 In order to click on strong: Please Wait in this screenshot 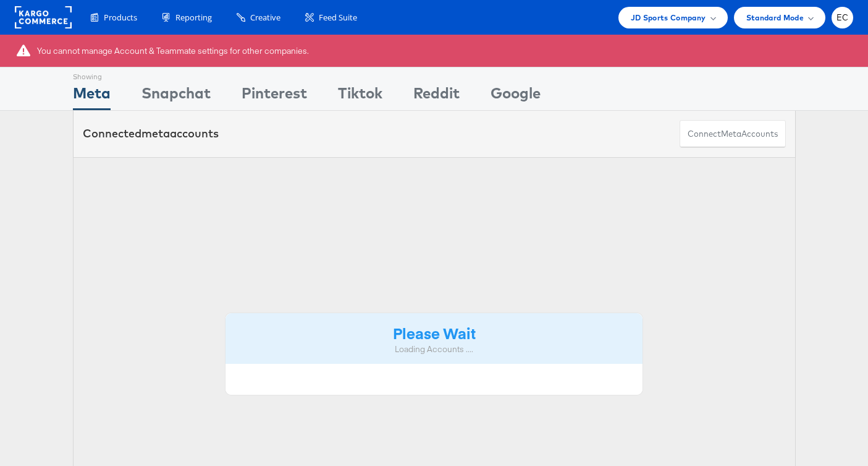, I will do `click(435, 332)`.